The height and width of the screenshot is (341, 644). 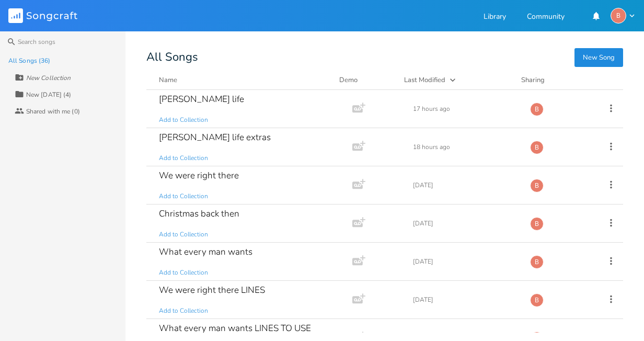 I want to click on div: All Songs, so click(x=385, y=57).